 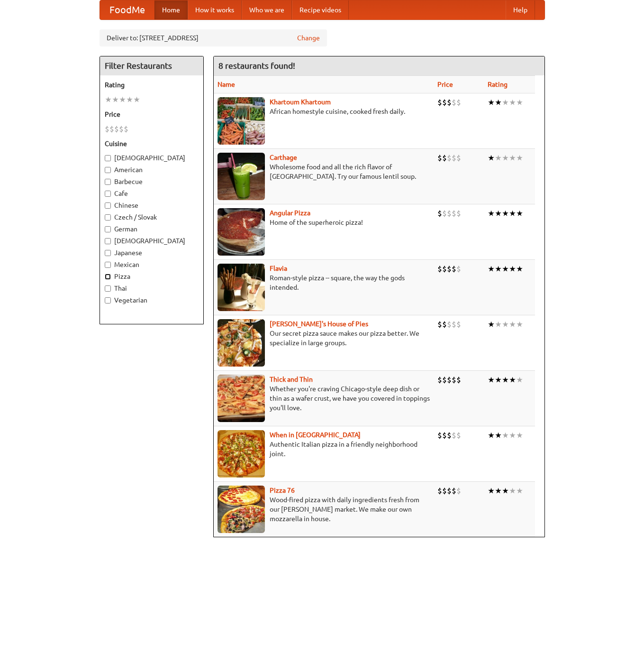 I want to click on input: Barbecue, so click(x=108, y=181).